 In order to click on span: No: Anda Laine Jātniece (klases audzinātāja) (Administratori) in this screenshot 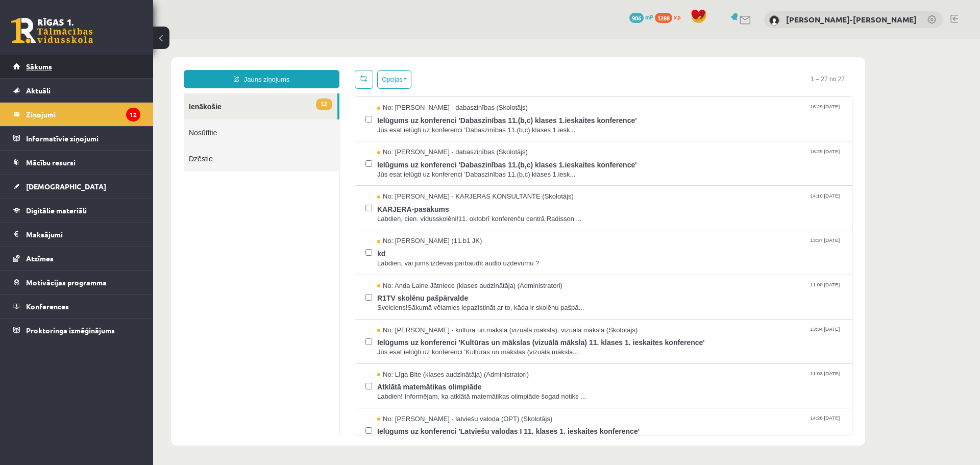, I will do `click(316, 247)`.